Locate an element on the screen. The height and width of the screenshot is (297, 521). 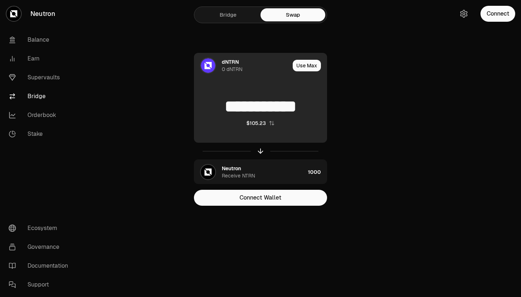
div: 0 dNTRN is located at coordinates (232, 69).